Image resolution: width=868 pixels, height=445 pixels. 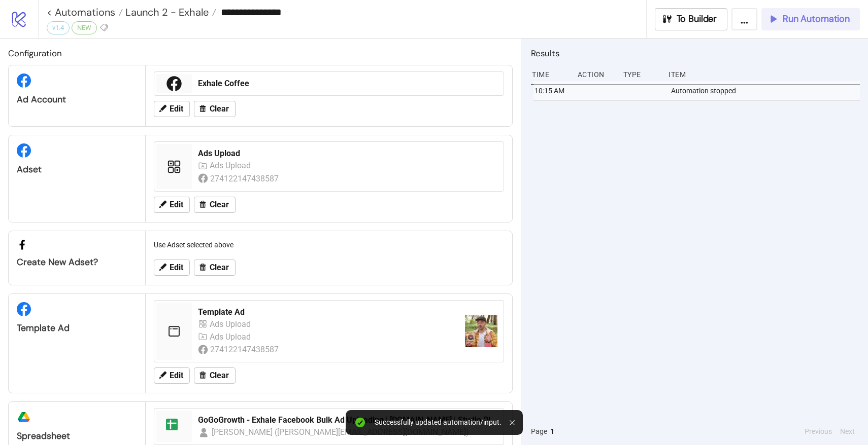 What do you see at coordinates (539, 432) in the screenshot?
I see `span: Page` at bounding box center [539, 432].